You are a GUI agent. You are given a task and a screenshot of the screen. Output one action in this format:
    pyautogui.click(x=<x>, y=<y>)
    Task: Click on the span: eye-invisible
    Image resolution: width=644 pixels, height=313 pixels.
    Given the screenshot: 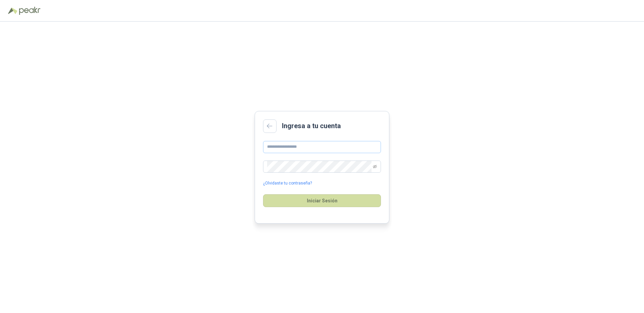 What is the action you would take?
    pyautogui.click(x=375, y=167)
    